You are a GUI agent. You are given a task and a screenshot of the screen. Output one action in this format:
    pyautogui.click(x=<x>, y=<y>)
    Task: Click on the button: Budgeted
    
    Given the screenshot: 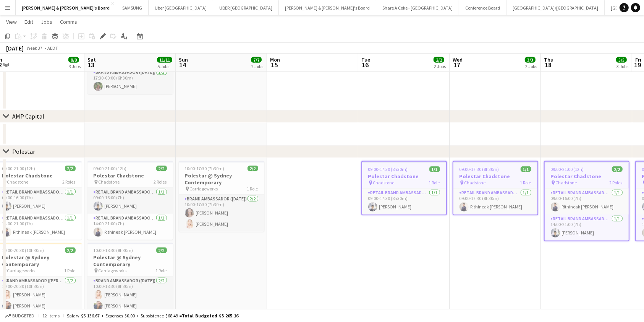 What is the action you would take?
    pyautogui.click(x=19, y=316)
    